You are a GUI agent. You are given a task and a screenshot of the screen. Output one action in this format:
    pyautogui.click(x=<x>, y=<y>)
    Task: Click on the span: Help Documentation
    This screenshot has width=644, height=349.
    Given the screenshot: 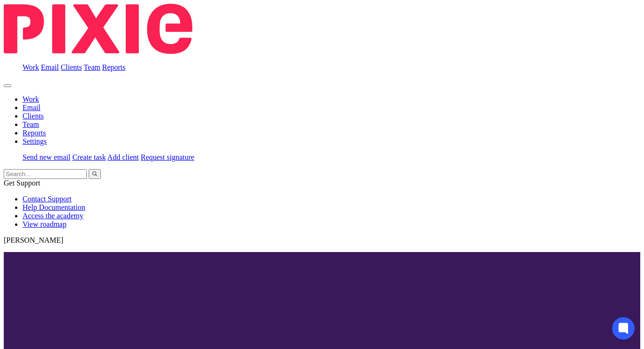 What is the action you would take?
    pyautogui.click(x=54, y=207)
    